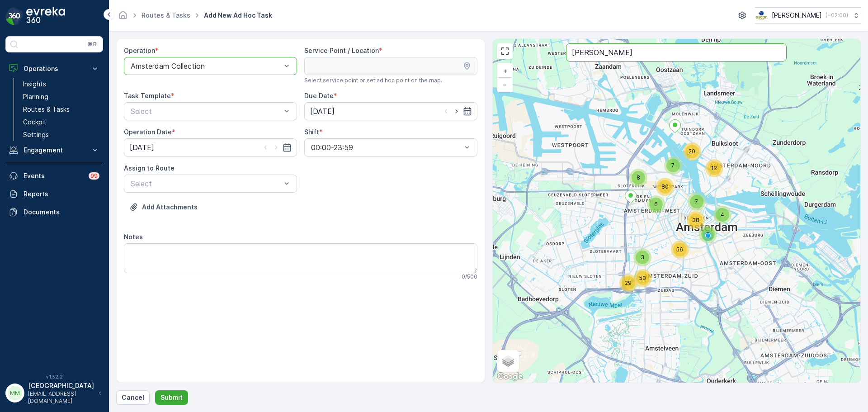 The width and height of the screenshot is (868, 412). Describe the element at coordinates (61, 212) in the screenshot. I see `p: Documents` at that location.